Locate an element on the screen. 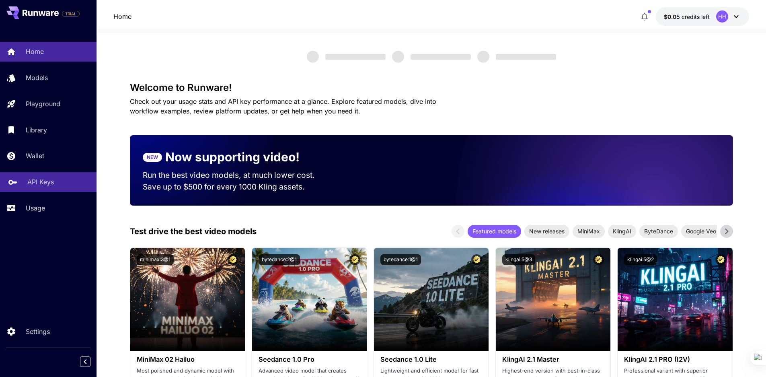 The width and height of the screenshot is (766, 377). p: Wallet is located at coordinates (35, 156).